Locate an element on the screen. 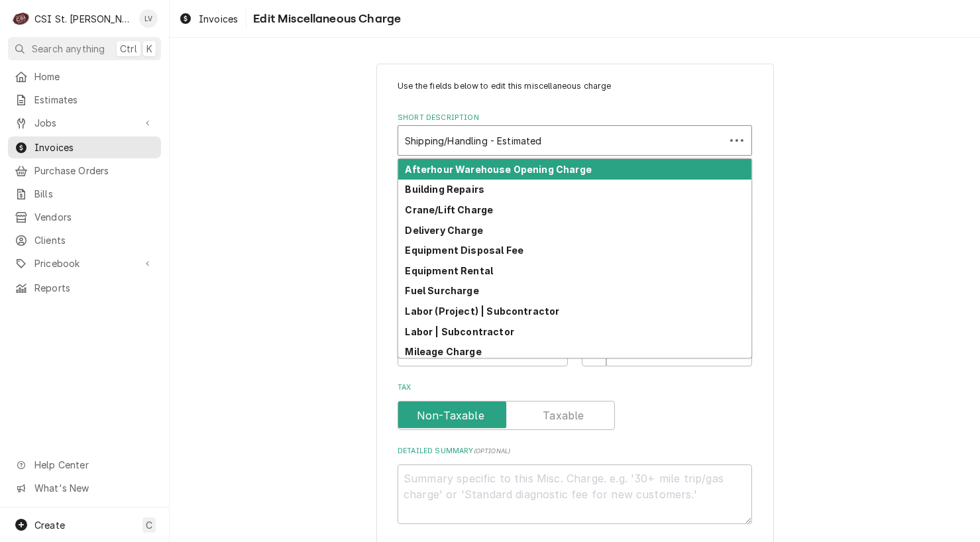  label: Detailed Summary is located at coordinates (575, 452).